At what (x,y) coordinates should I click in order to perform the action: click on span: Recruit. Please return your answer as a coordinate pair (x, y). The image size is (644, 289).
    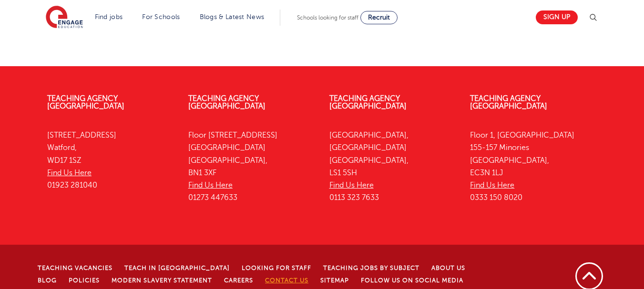
    Looking at the image, I should click on (379, 17).